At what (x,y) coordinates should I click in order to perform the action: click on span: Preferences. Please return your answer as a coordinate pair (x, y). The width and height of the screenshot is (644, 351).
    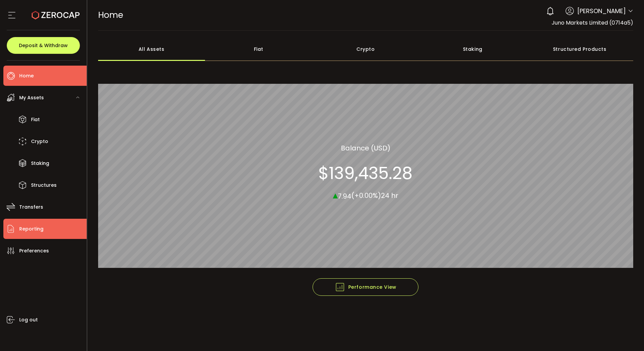
    Looking at the image, I should click on (34, 251).